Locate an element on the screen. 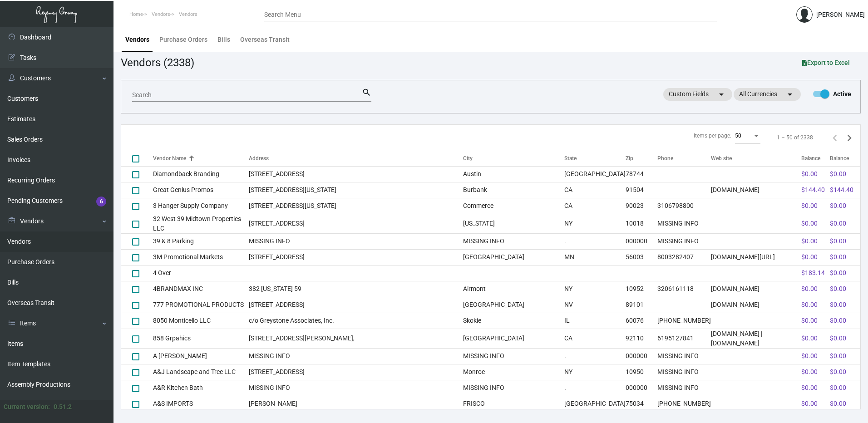  span: $183.14 is located at coordinates (813, 272).